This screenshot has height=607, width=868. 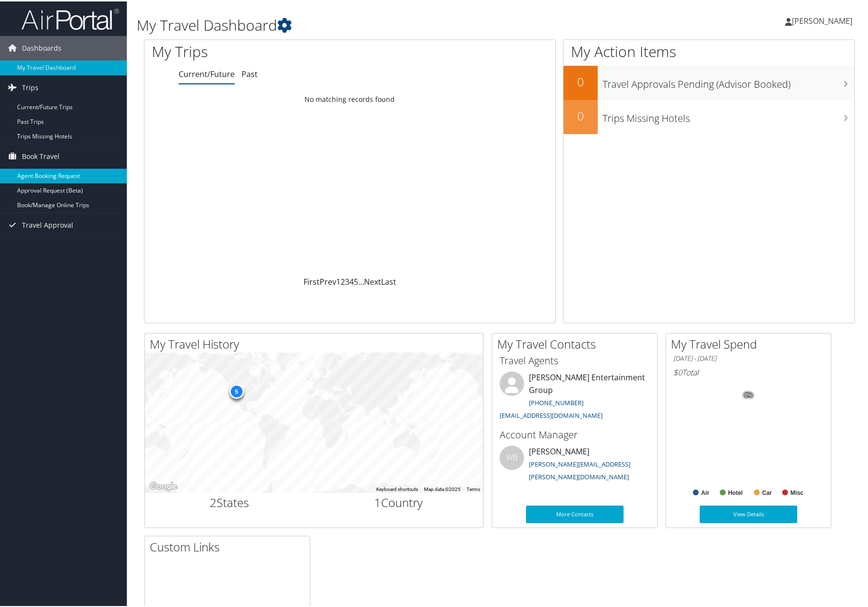 I want to click on span: Trips, so click(x=30, y=86).